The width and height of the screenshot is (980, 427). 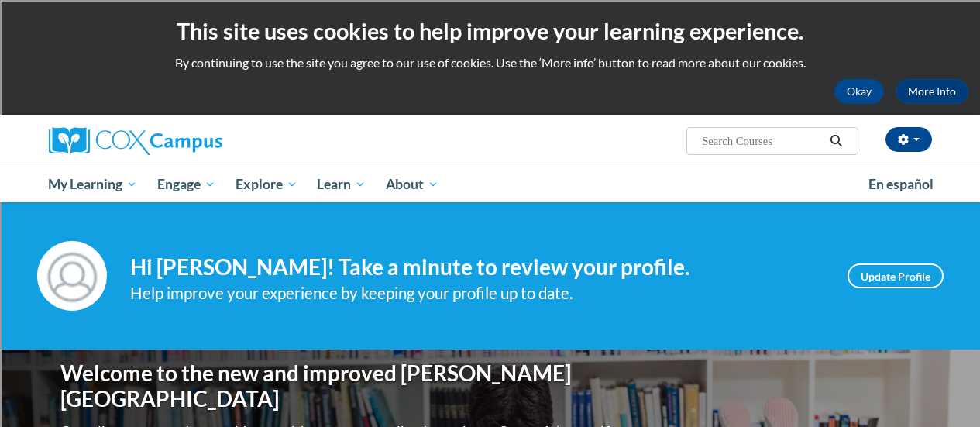 I want to click on button: Search, so click(x=836, y=142).